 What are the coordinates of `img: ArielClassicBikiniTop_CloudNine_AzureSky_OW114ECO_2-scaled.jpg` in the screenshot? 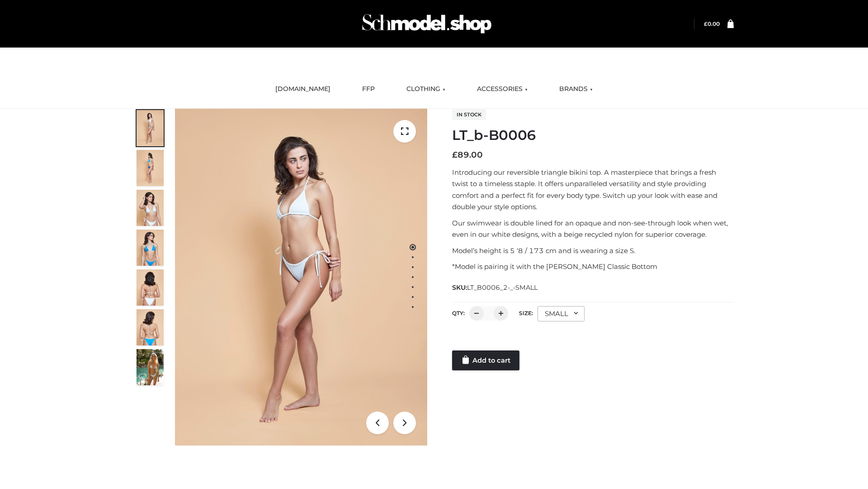 It's located at (150, 168).